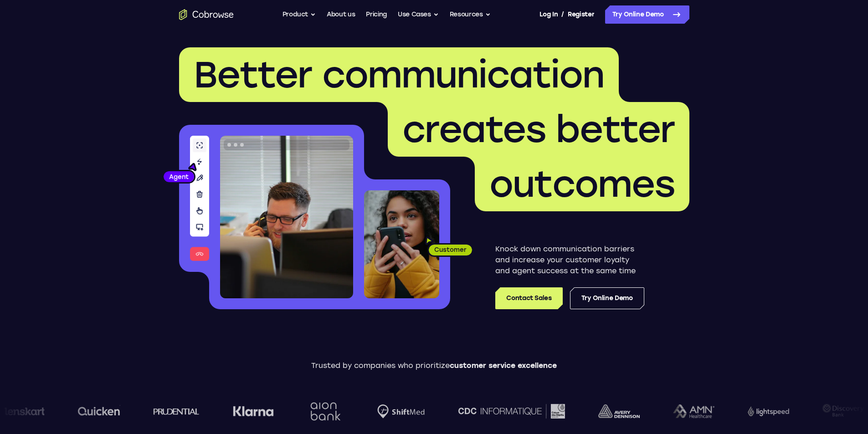  Describe the element at coordinates (529, 299) in the screenshot. I see `a: Contact Sales` at that location.